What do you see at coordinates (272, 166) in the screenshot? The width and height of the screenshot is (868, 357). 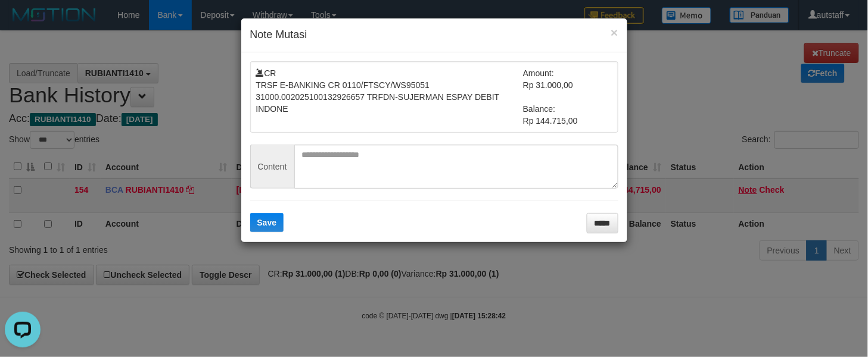 I see `span: Content` at bounding box center [272, 166].